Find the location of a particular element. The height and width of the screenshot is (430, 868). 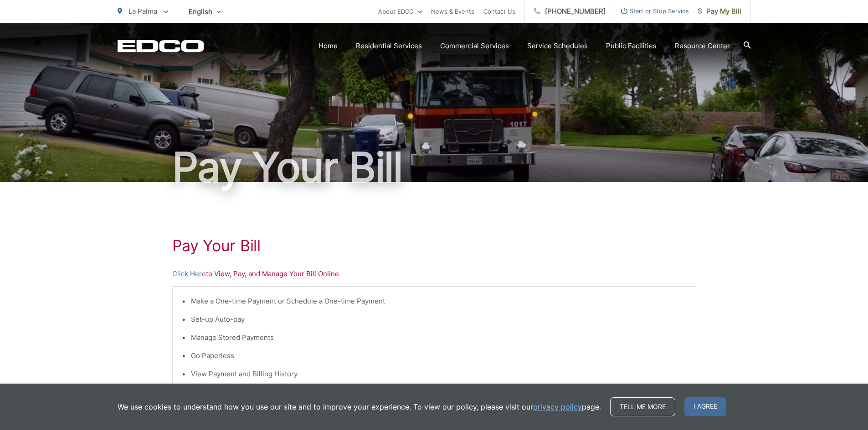

span: Pay My Bill is located at coordinates (720, 11).